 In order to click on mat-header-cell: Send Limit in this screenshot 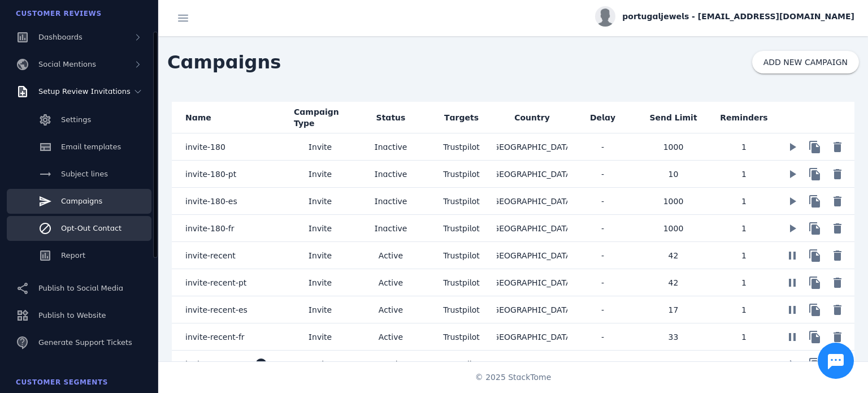, I will do `click(673, 118)`.